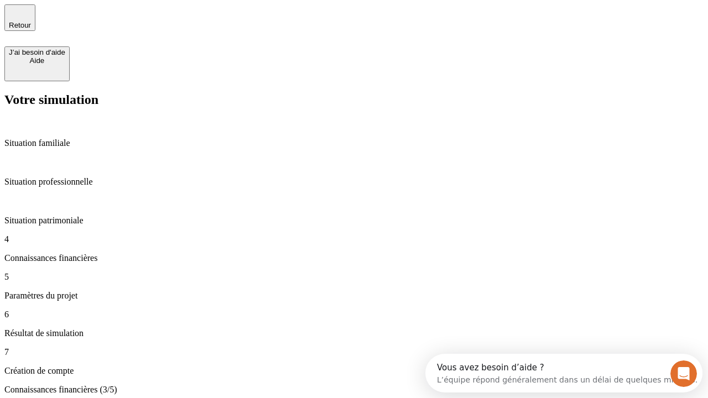  Describe the element at coordinates (354, 296) in the screenshot. I see `p: Paramètres du projet` at that location.